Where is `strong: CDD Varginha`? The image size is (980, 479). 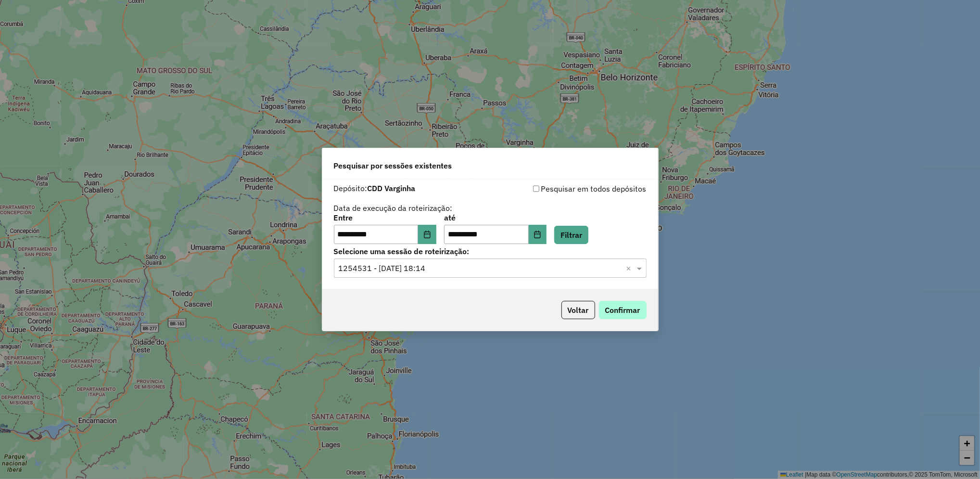 strong: CDD Varginha is located at coordinates (392, 189).